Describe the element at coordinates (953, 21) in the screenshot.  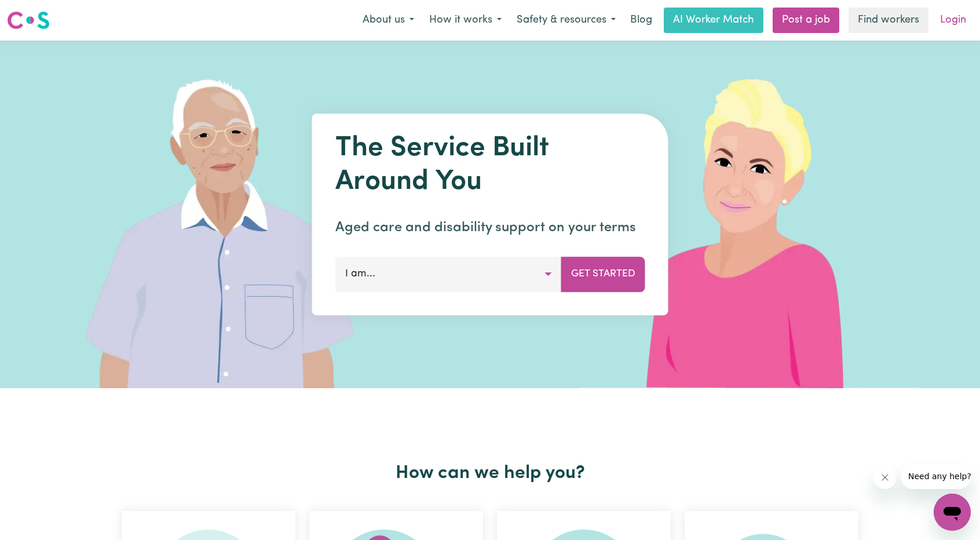
I see `a: Login` at that location.